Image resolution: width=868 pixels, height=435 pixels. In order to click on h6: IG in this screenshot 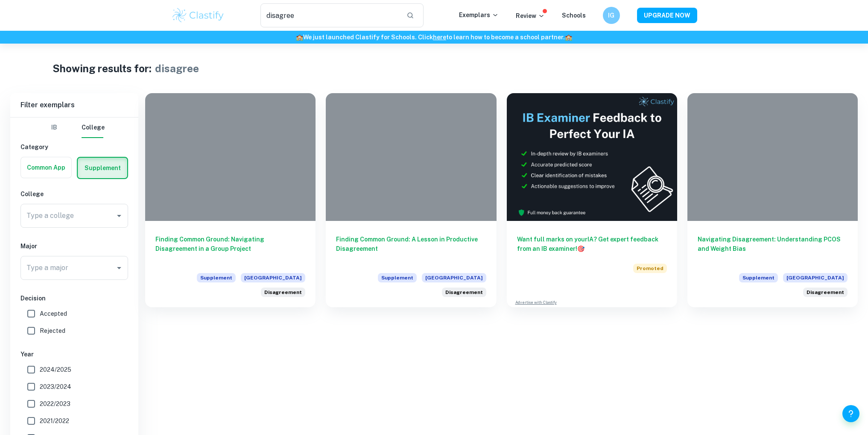, I will do `click(611, 15)`.